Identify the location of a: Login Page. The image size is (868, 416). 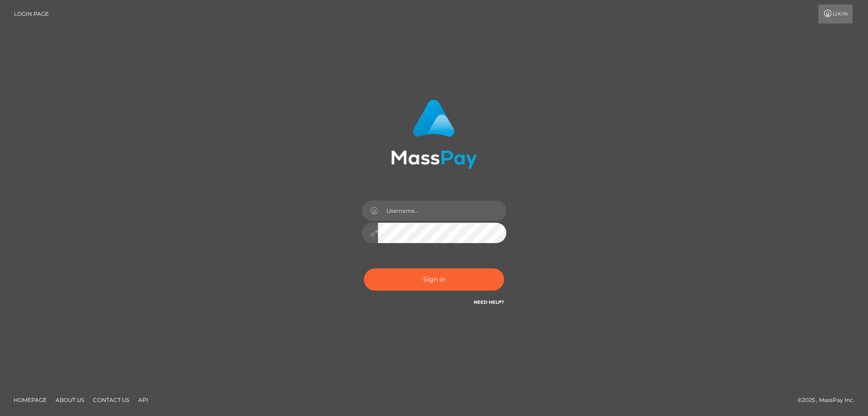
(31, 14).